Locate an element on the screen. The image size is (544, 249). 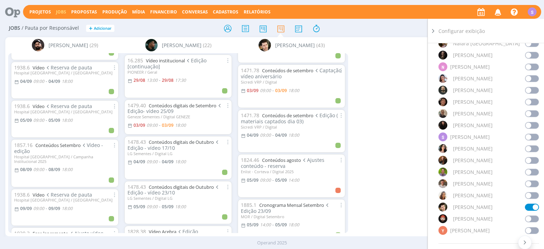
span: Edição 23/09 is located at coordinates (286, 208).